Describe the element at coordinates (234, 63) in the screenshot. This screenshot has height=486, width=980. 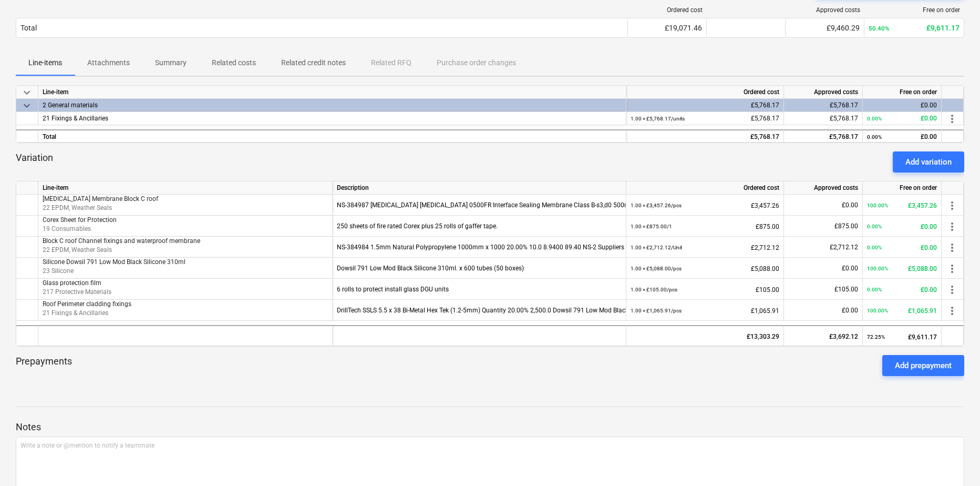
I see `p: Related costs` at that location.